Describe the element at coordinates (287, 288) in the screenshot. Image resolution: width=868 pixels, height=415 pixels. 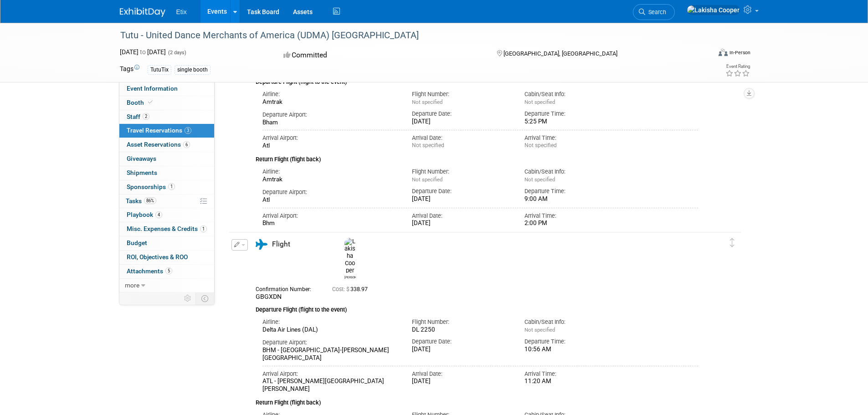
I see `div: Confirmation Number:` at that location.